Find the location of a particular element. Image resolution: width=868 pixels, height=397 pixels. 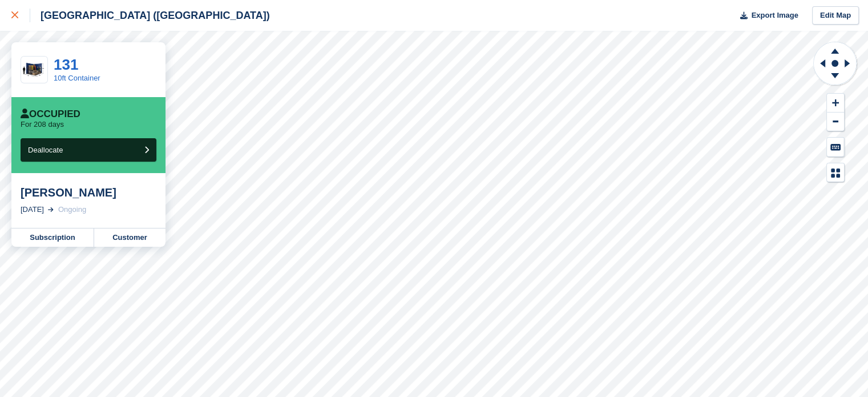

a: Edit Map is located at coordinates (835, 15).